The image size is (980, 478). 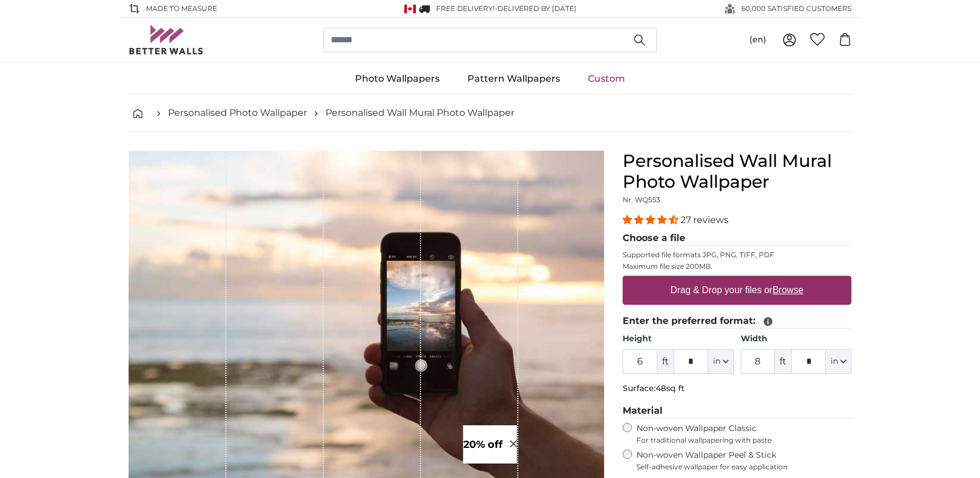 I want to click on span: Nr. WQ553, so click(x=641, y=199).